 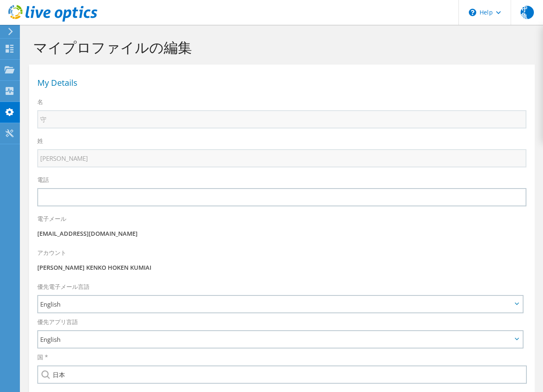 I want to click on label: 姓, so click(x=40, y=141).